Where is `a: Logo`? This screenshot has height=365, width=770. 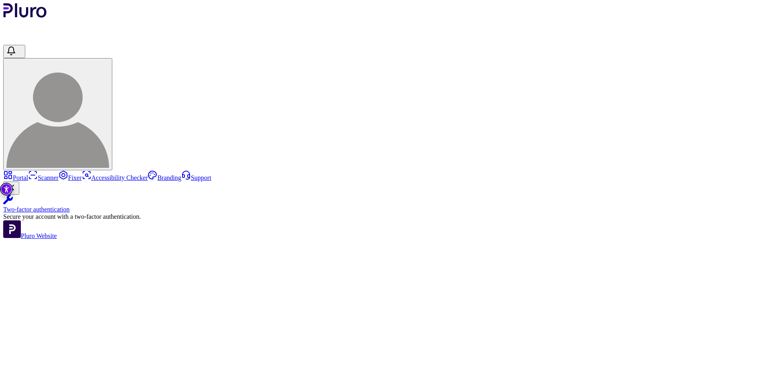 a: Logo is located at coordinates (25, 15).